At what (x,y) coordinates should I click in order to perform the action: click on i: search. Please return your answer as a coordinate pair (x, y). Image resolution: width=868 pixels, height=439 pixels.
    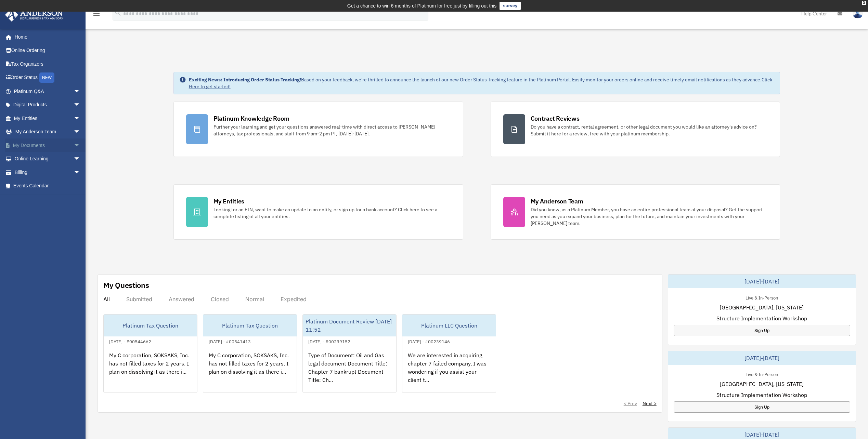
    Looking at the image, I should click on (118, 13).